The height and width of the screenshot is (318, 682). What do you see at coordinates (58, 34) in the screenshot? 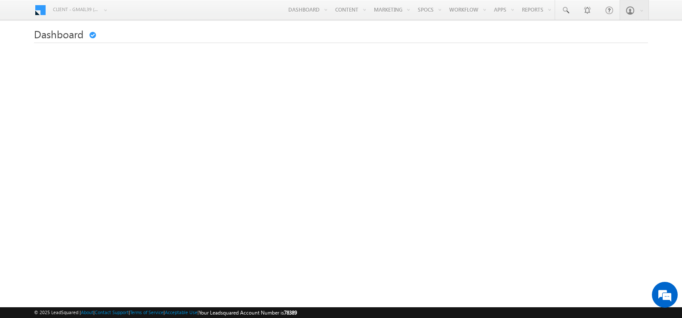
I see `span: Dashboard` at bounding box center [58, 34].